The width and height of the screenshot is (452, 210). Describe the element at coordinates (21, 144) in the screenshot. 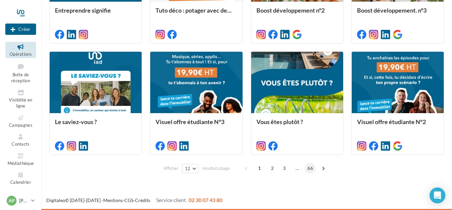

I see `span: Contacts` at that location.